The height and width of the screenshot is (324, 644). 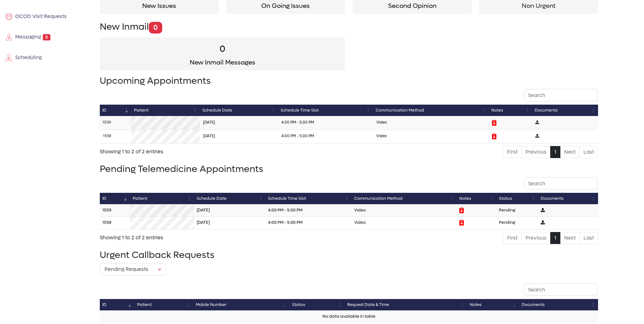 I want to click on span: Scheduling, so click(x=27, y=57).